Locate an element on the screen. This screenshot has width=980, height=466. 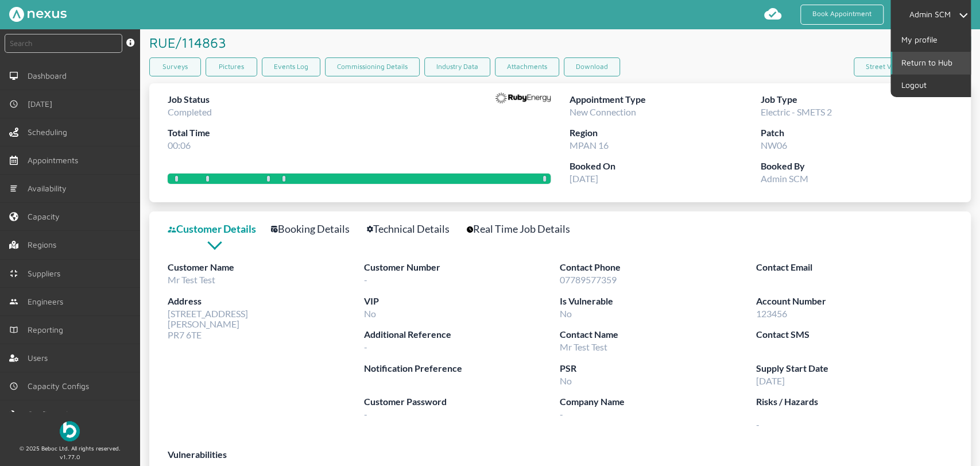
label: Total Time is located at coordinates (189, 133).